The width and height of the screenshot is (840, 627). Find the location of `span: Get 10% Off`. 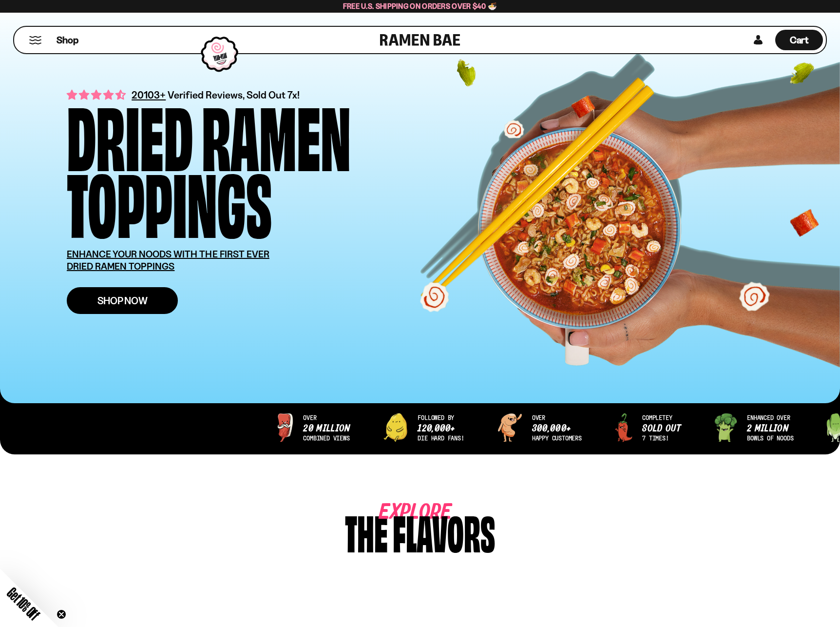

span: Get 10% Off is located at coordinates (23, 604).